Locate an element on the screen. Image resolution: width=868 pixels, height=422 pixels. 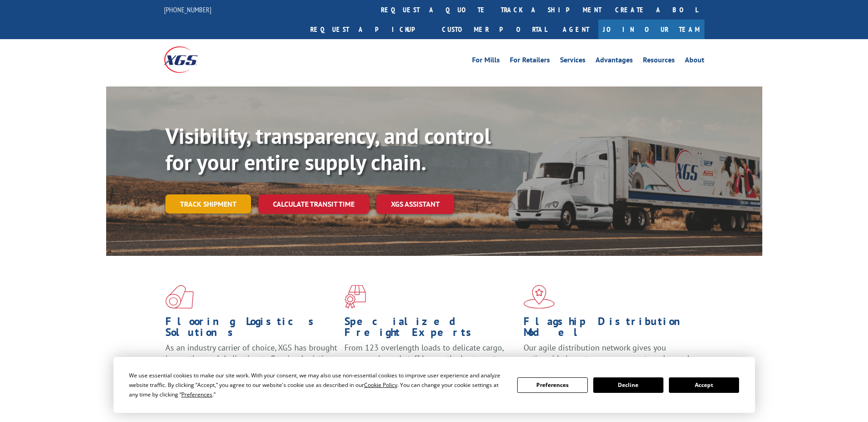
img: xgs-icon-focused-on-flooring-red is located at coordinates (355, 297).